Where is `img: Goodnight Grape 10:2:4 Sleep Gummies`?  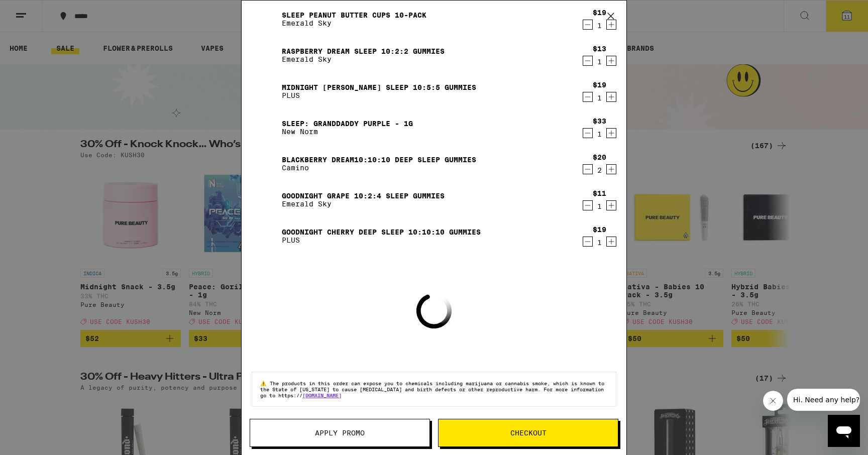 img: Goodnight Grape 10:2:4 Sleep Gummies is located at coordinates (266, 200).